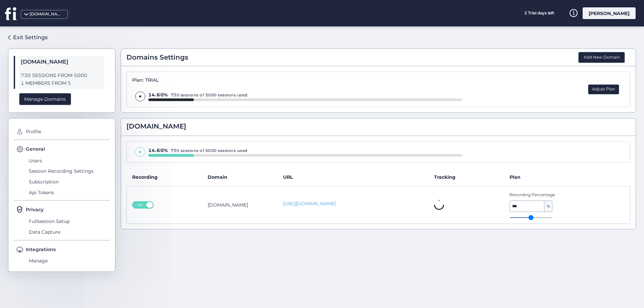 Image resolution: width=644 pixels, height=308 pixels. What do you see at coordinates (297, 80) in the screenshot?
I see `div: Plan: TRIAL` at bounding box center [297, 80].